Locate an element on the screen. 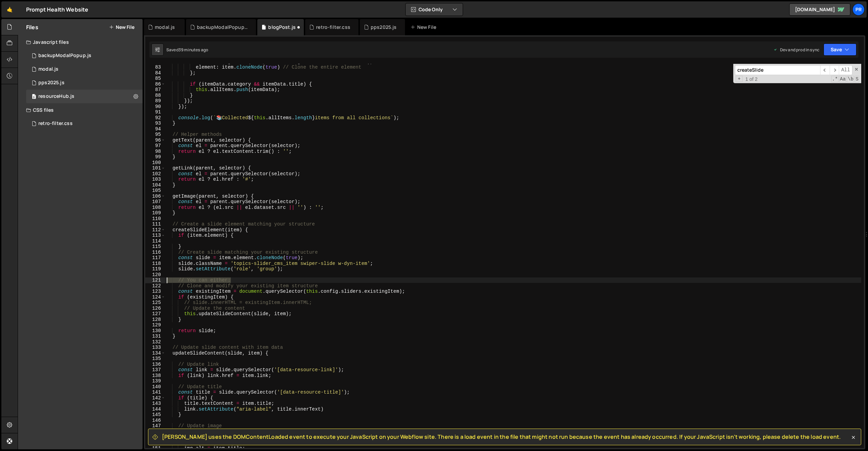 This screenshot has width=868, height=451. div: 140 is located at coordinates (155, 387).